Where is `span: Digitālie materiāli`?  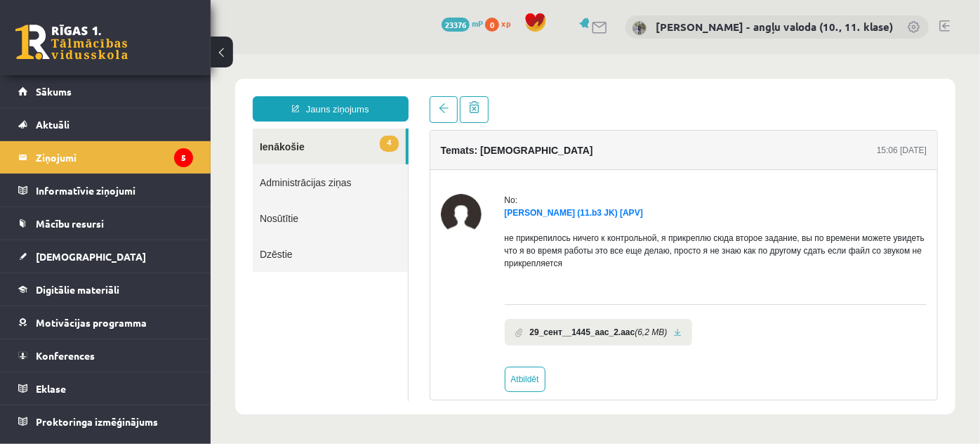 span: Digitālie materiāli is located at coordinates (77, 289).